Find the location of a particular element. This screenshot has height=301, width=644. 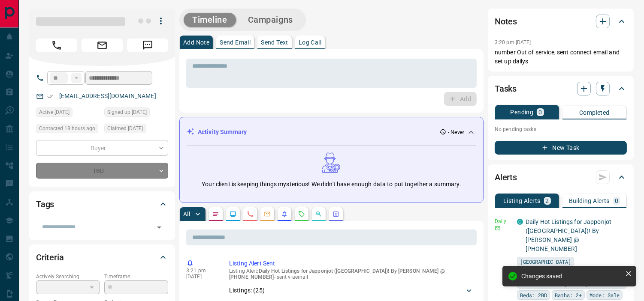

svg: Opportunities is located at coordinates (319, 214).